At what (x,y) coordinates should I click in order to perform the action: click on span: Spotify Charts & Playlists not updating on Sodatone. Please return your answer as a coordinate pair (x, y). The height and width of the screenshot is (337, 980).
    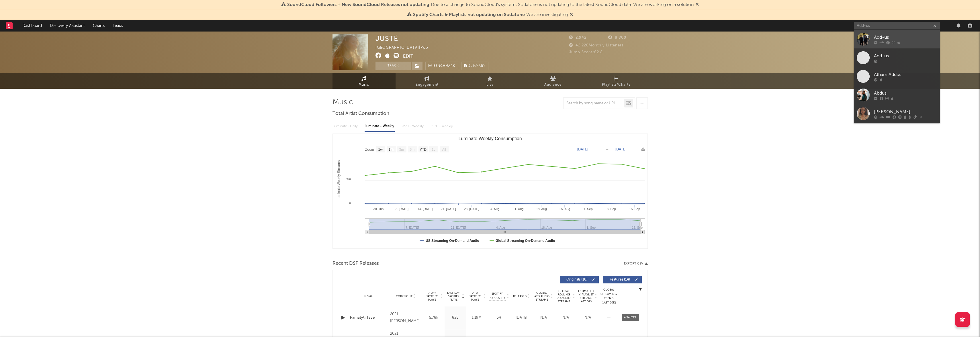
    Looking at the image, I should click on (469, 15).